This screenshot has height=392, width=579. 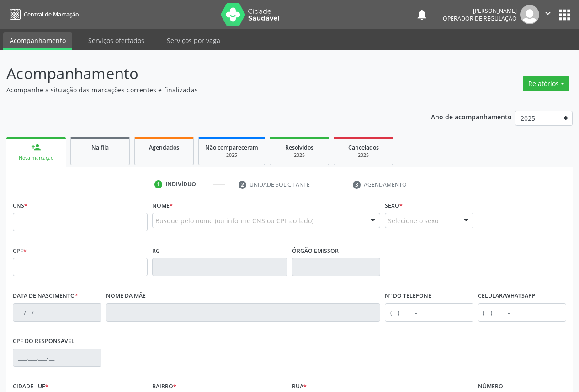 I want to click on label: Nome da mãe, so click(x=126, y=296).